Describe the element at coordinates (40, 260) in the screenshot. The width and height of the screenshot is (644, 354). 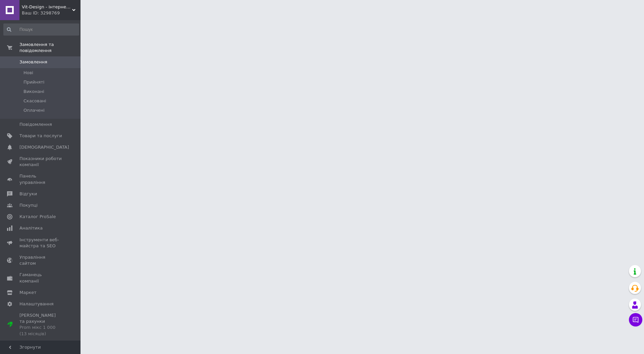
I see `span: Управління сайтом` at that location.